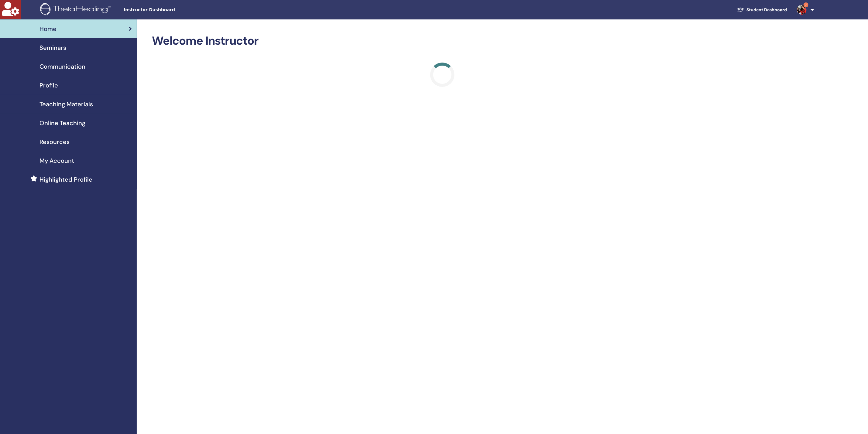 The width and height of the screenshot is (868, 434). What do you see at coordinates (741, 9) in the screenshot?
I see `img: graduation-cap-white.svg` at bounding box center [741, 9].